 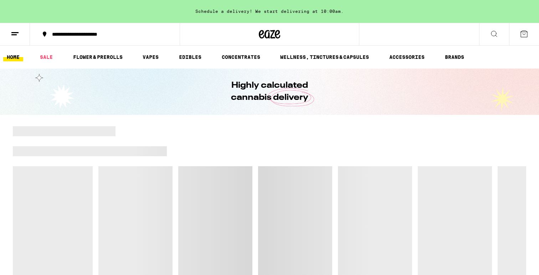 What do you see at coordinates (407, 57) in the screenshot?
I see `a: ACCESSORIES` at bounding box center [407, 57].